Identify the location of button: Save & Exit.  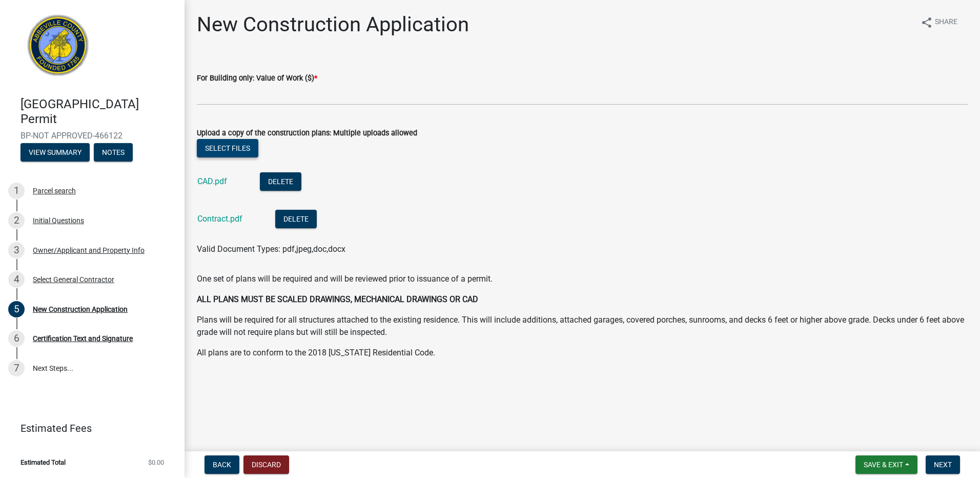
(886, 465).